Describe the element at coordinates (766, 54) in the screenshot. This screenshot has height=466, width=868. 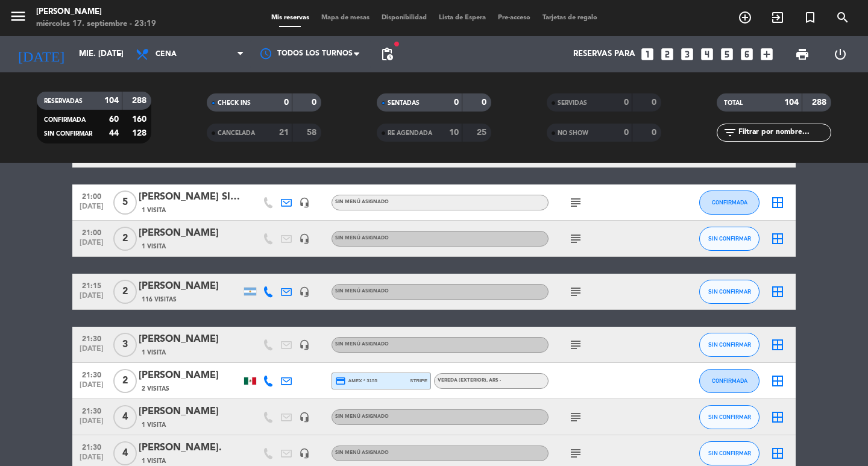
I see `i: add_box` at that location.